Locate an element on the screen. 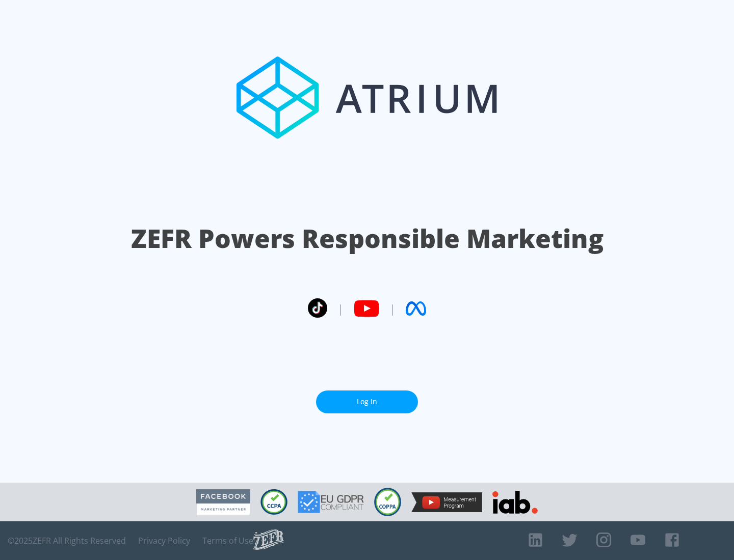 The image size is (734, 560). img: YouTube Measurement Program is located at coordinates (446, 502).